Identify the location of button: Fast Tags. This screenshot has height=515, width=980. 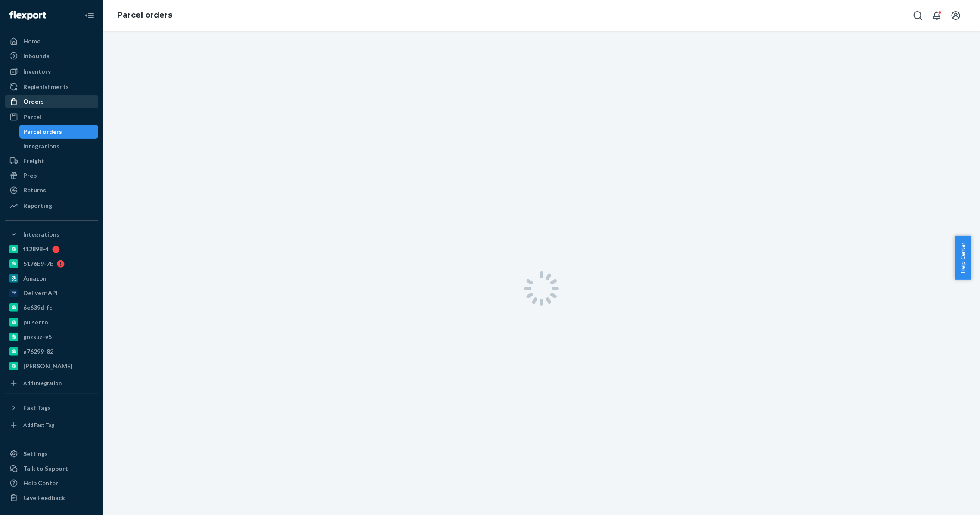
(52, 408).